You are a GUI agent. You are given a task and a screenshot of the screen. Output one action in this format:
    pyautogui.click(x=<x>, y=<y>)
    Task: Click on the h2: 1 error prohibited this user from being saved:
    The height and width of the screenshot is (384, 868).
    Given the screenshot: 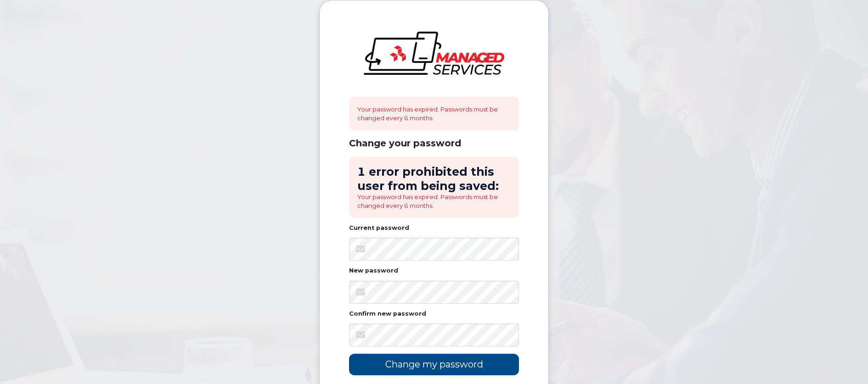 What is the action you would take?
    pyautogui.click(x=434, y=179)
    